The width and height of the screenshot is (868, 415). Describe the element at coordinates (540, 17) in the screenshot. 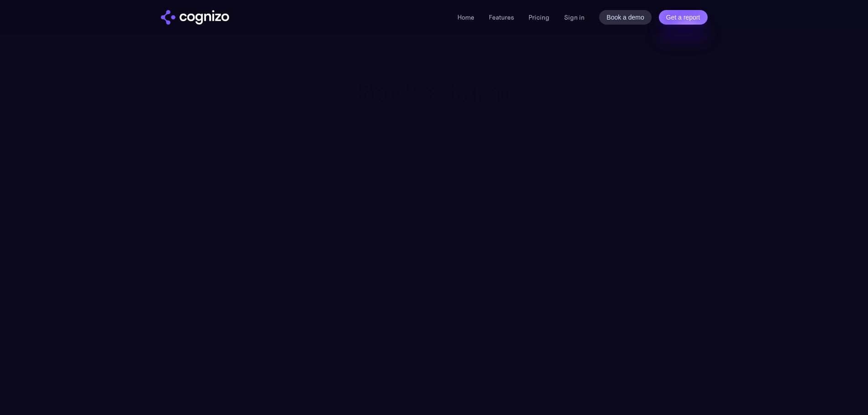

I see `a: Pricing` at that location.